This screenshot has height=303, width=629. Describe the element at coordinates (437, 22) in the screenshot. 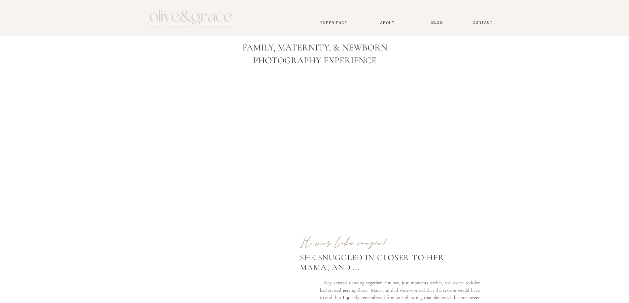

I see `nav: BLOG` at that location.